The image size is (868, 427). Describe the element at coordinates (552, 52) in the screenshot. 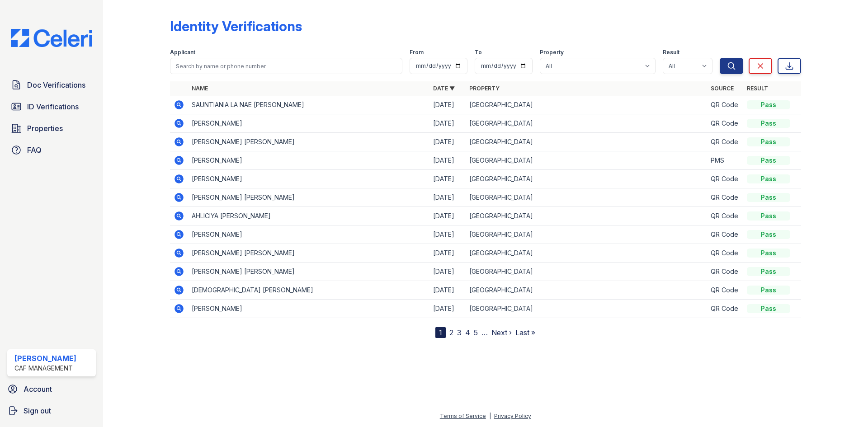

I see `label: Property` at that location.